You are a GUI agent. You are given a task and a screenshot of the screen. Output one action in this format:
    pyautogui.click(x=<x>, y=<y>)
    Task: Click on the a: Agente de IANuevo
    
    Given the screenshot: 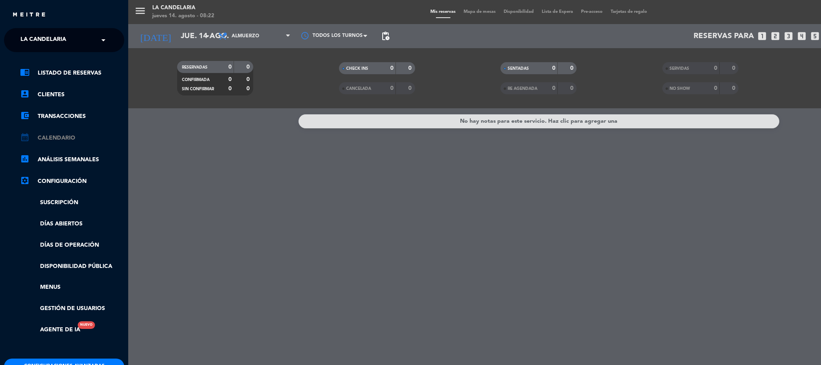 What is the action you would take?
    pyautogui.click(x=50, y=329)
    